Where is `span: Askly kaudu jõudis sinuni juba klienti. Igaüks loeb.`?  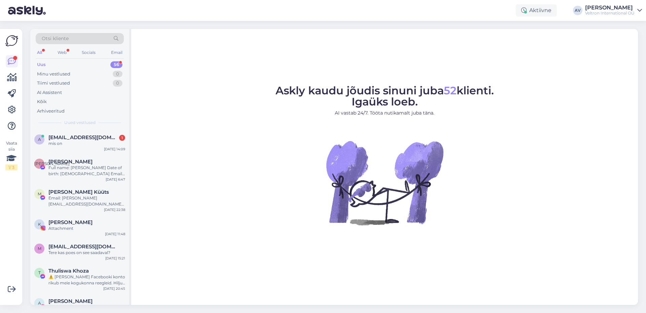 span: Askly kaudu jõudis sinuni juba klienti. Igaüks loeb. is located at coordinates (385, 96).